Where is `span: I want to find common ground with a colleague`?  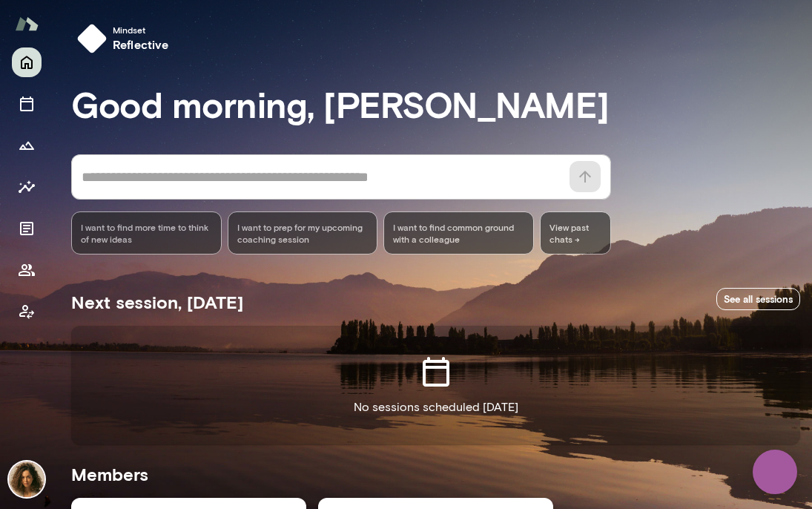
span: I want to find common ground with a colleague is located at coordinates (458, 233).